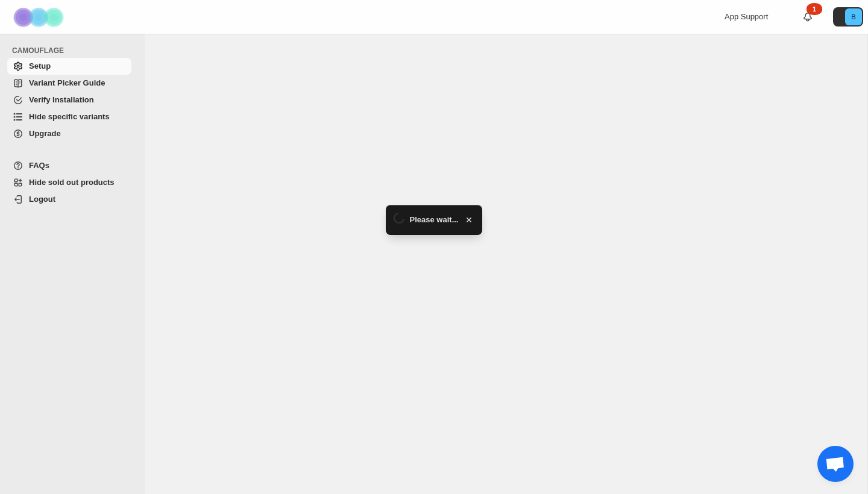  Describe the element at coordinates (854, 17) in the screenshot. I see `span: Avatar with initials B` at that location.